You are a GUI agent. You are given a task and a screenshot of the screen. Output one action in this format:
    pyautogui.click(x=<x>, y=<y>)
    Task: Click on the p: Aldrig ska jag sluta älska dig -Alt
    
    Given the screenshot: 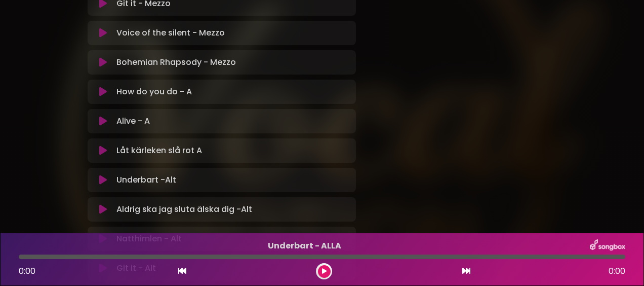 What is the action you would take?
    pyautogui.click(x=233, y=209)
    